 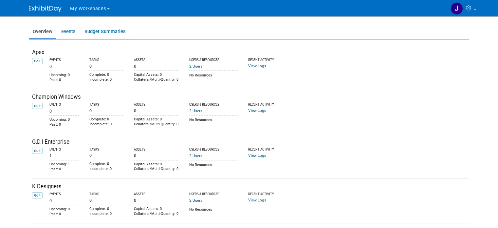 I want to click on span: My Workspaces, so click(x=88, y=9).